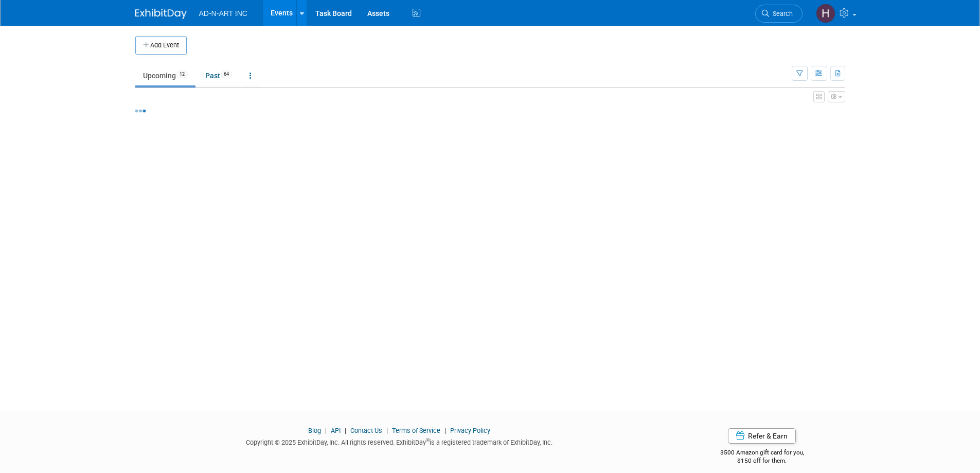  Describe the element at coordinates (314, 430) in the screenshot. I see `a: Blog` at that location.